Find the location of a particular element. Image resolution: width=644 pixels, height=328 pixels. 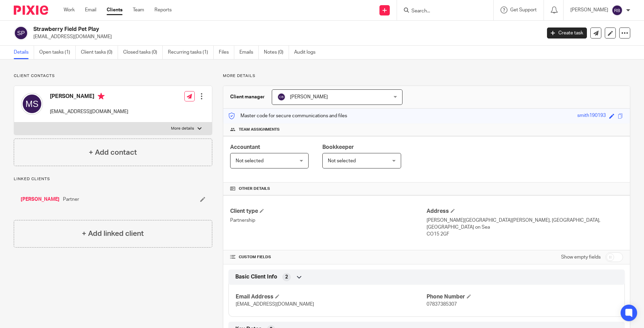

span: Basic Client Info is located at coordinates (256, 277).